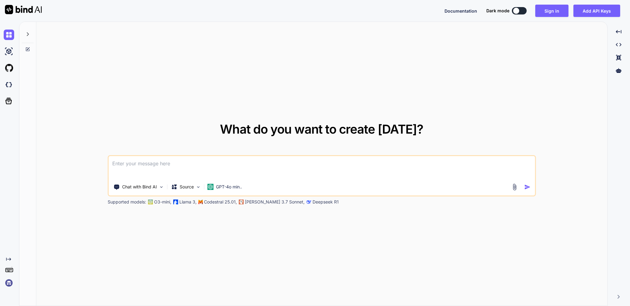 Image resolution: width=630 pixels, height=306 pixels. What do you see at coordinates (23, 10) in the screenshot?
I see `img: Bind AI` at bounding box center [23, 10].